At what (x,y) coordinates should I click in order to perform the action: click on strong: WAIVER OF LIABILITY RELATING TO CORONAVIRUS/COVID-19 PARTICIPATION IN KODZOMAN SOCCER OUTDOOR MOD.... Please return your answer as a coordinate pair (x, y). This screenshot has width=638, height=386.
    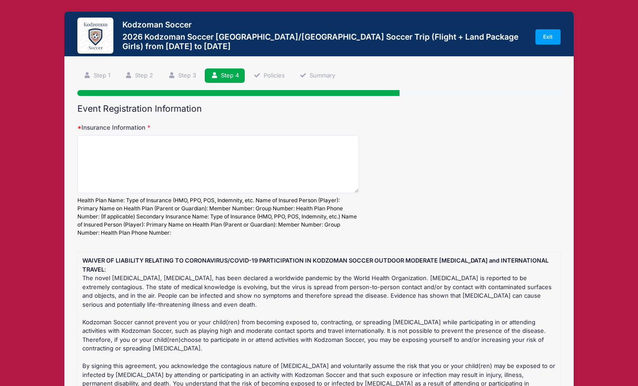
    Looking at the image, I should click on (316, 265).